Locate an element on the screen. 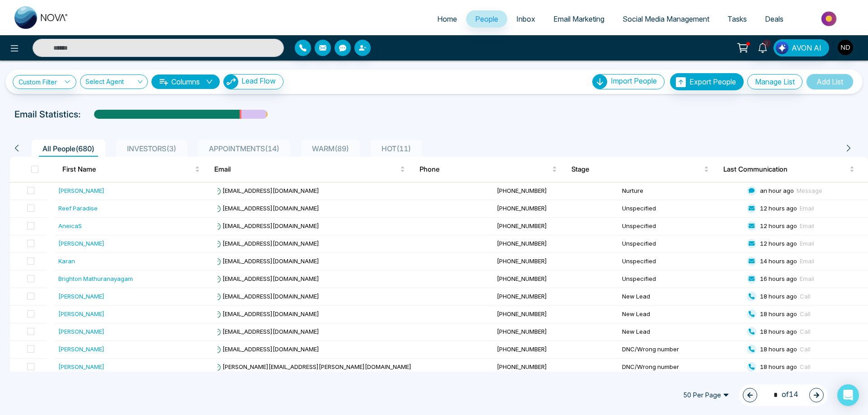  a: Home is located at coordinates (447, 19).